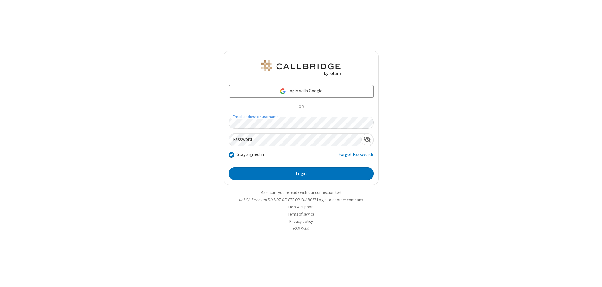  Describe the element at coordinates (283, 91) in the screenshot. I see `img: google-icon.png` at that location.